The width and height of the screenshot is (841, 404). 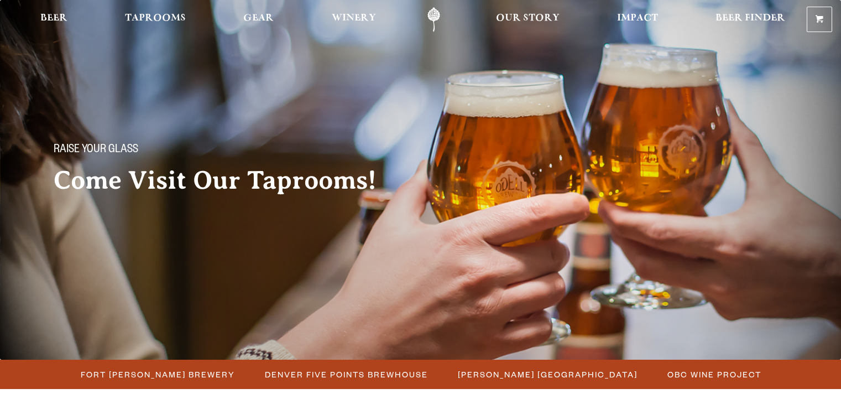 I want to click on a: OBC Wine Project, so click(x=714, y=374).